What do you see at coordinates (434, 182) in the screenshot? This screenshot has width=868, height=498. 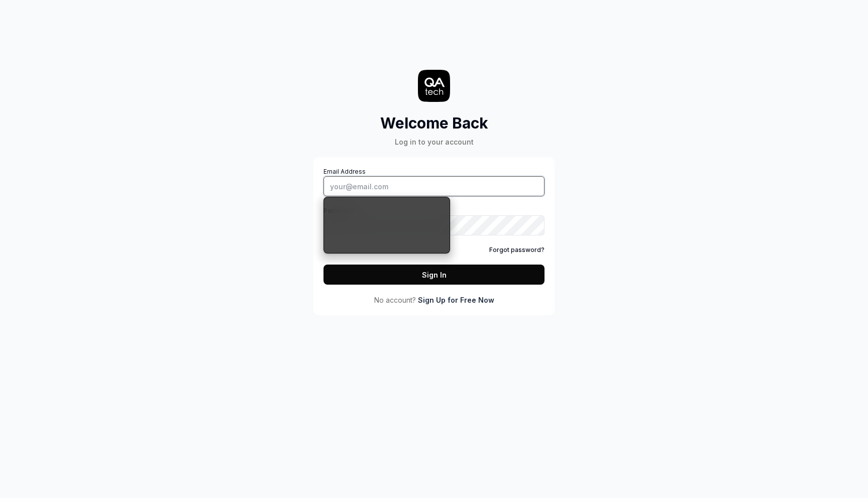 I see `label: Email Address` at bounding box center [434, 182].